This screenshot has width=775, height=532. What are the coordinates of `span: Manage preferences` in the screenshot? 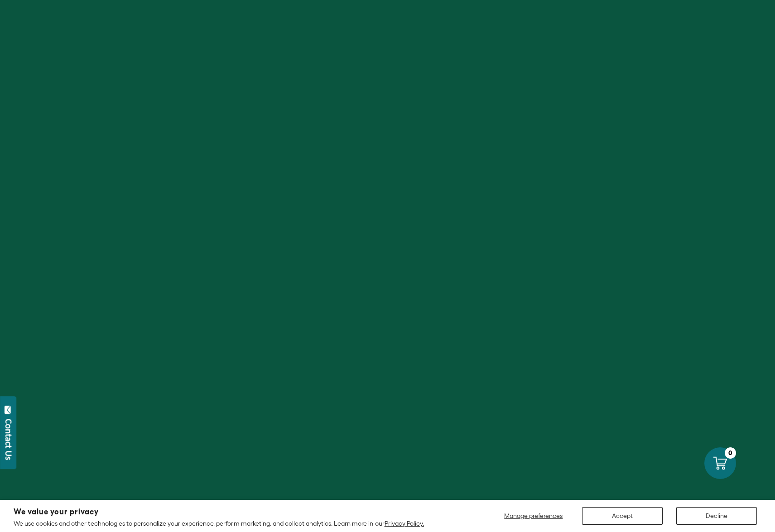 It's located at (533, 516).